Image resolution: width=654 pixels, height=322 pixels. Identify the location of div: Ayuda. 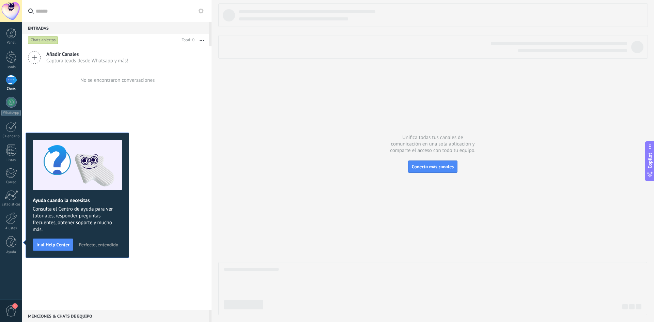
(11, 252).